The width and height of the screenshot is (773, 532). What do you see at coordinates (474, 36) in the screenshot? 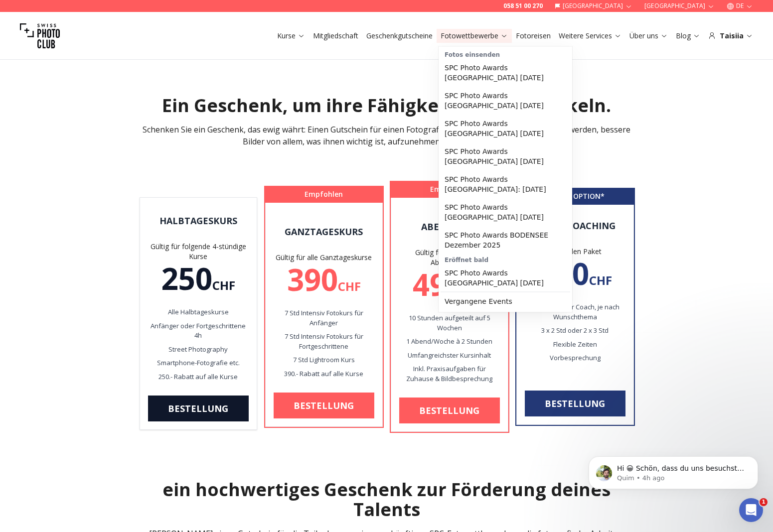
I see `a: Fotowettbewerbe` at bounding box center [474, 36].